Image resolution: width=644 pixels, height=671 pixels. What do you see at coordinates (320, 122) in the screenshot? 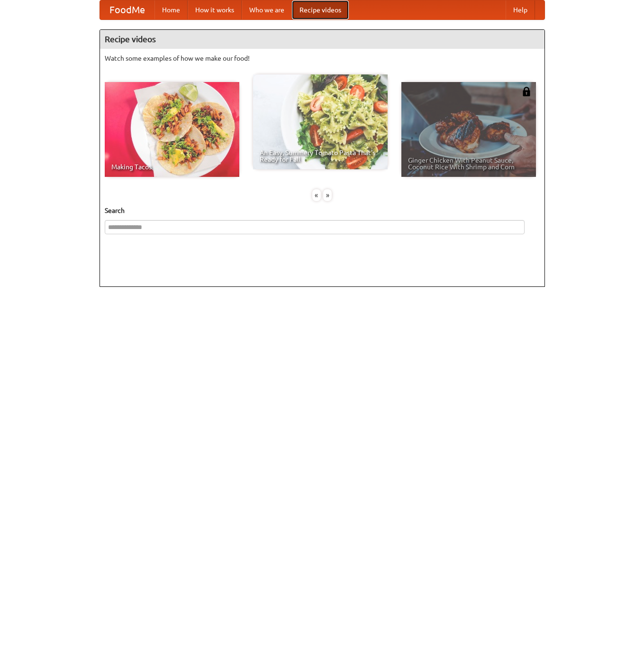
I see `a: An Easy, Summery Tomato Pasta That's Ready for Fall` at bounding box center [320, 122].